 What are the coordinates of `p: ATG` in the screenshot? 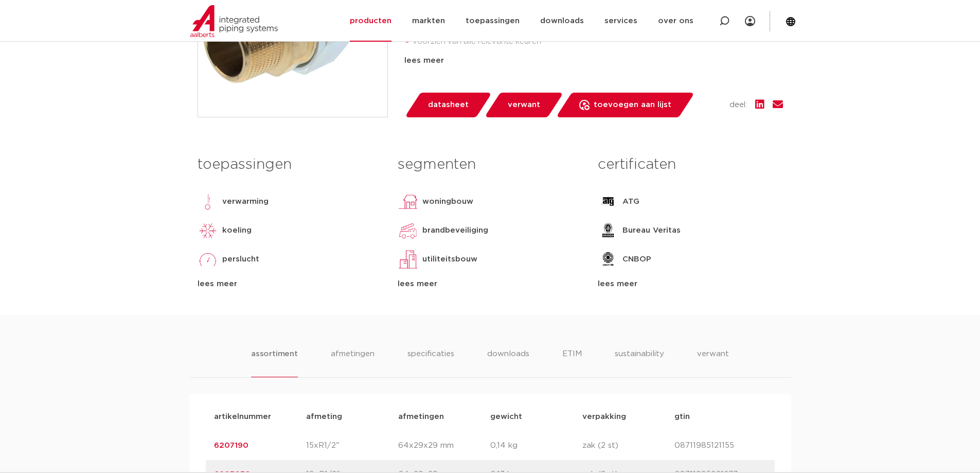 It's located at (630, 201).